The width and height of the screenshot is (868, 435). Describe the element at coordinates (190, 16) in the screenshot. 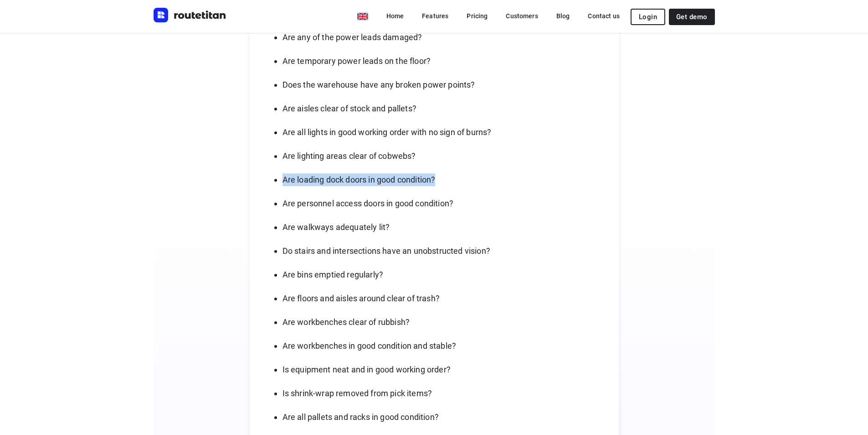

I see `a: Routetitan` at that location.